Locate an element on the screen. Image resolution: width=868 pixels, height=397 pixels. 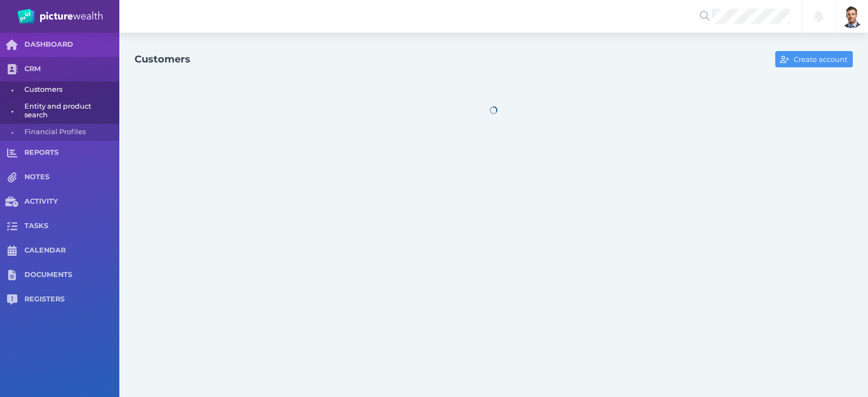
span: CALENDAR is located at coordinates (71, 250).